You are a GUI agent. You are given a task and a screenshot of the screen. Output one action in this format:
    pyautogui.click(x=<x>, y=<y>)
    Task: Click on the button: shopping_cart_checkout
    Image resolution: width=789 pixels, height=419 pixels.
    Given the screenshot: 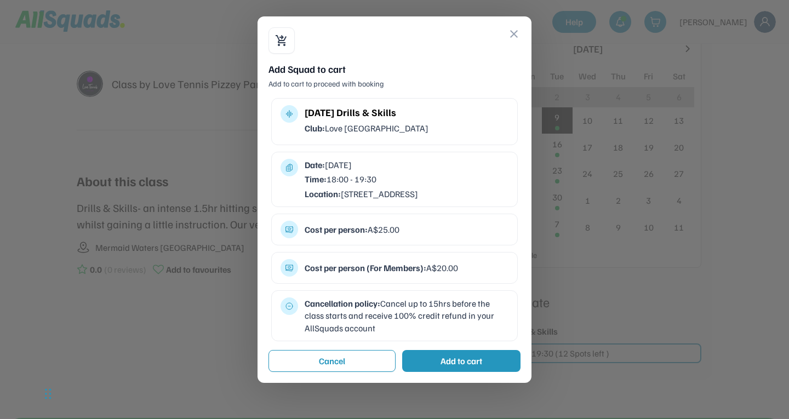 What is the action you would take?
    pyautogui.click(x=282, y=41)
    